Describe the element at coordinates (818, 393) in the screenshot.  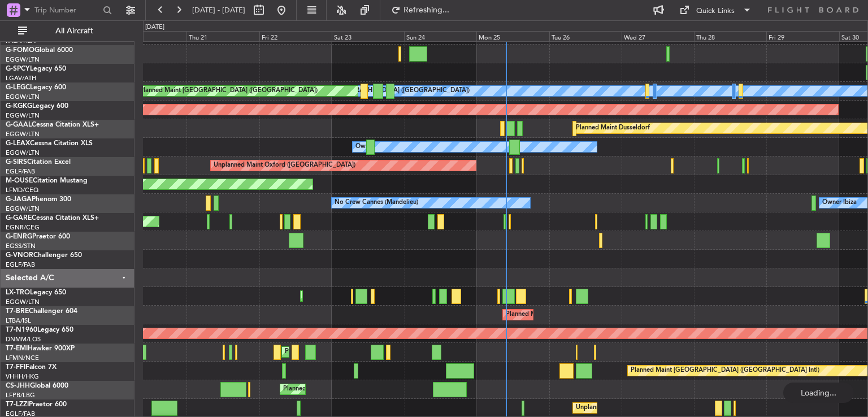
I see `div: Loading...` at that location.